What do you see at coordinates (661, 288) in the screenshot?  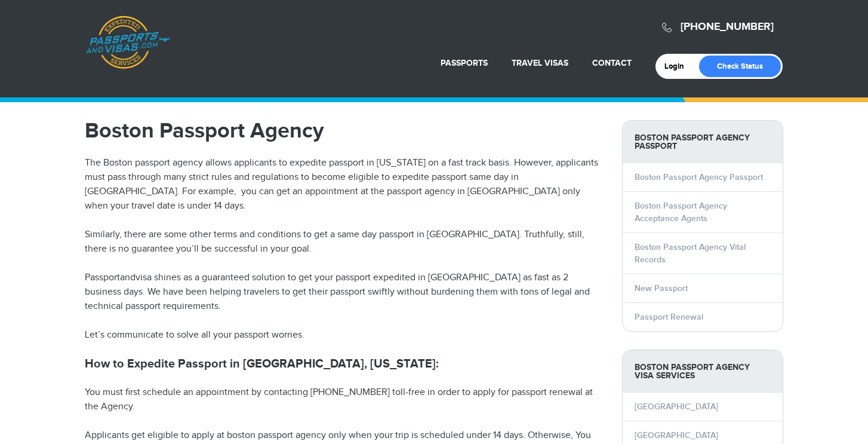 I see `a: New Passport` at bounding box center [661, 288].